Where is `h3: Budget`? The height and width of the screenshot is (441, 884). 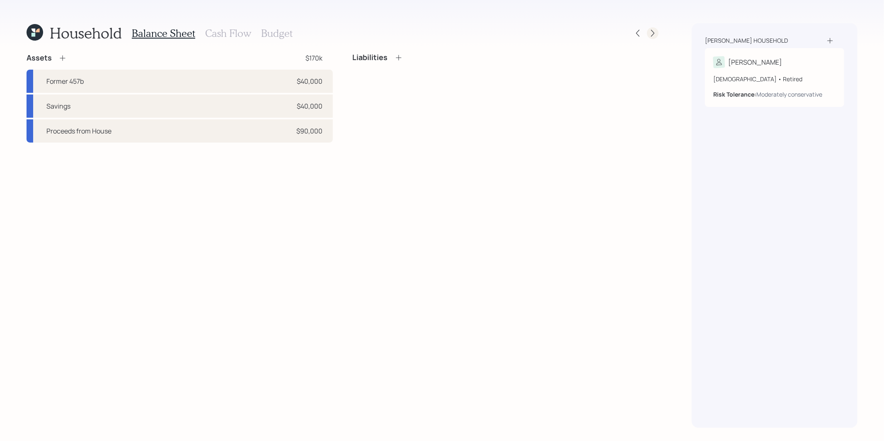
h3: Budget is located at coordinates (277, 33).